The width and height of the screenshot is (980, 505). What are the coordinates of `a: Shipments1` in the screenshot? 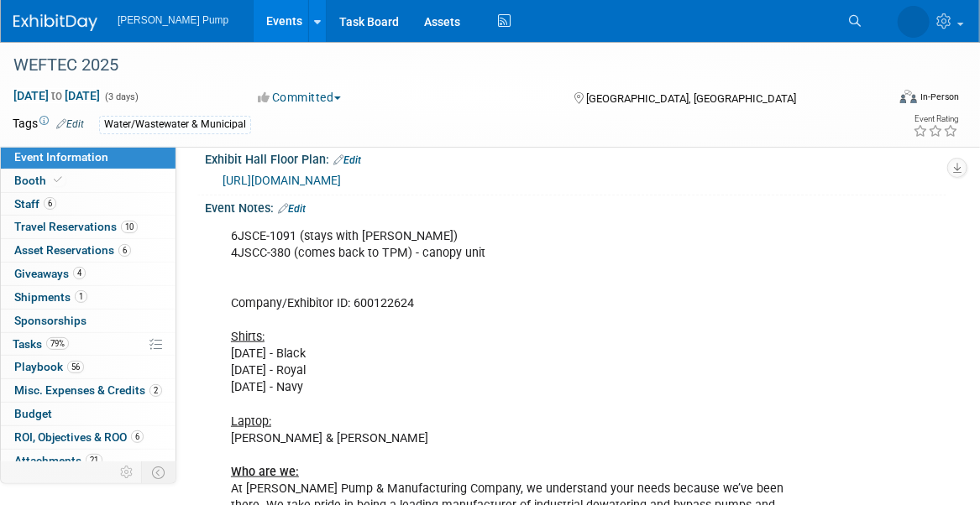 It's located at (88, 297).